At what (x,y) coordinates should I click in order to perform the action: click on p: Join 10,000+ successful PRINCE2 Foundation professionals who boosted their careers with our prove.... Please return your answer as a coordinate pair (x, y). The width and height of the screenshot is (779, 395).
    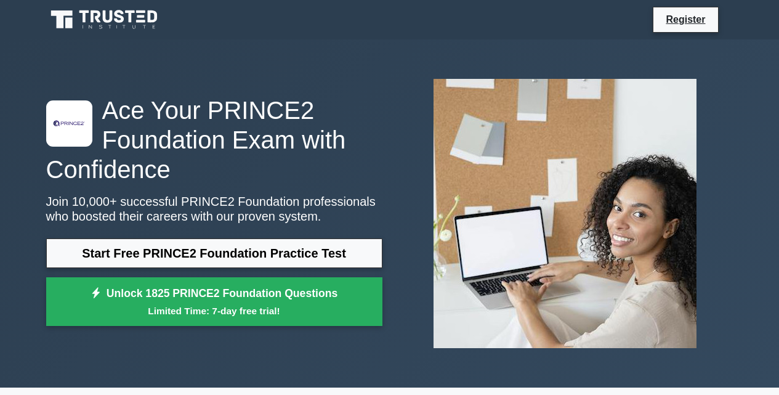
    Looking at the image, I should click on (214, 209).